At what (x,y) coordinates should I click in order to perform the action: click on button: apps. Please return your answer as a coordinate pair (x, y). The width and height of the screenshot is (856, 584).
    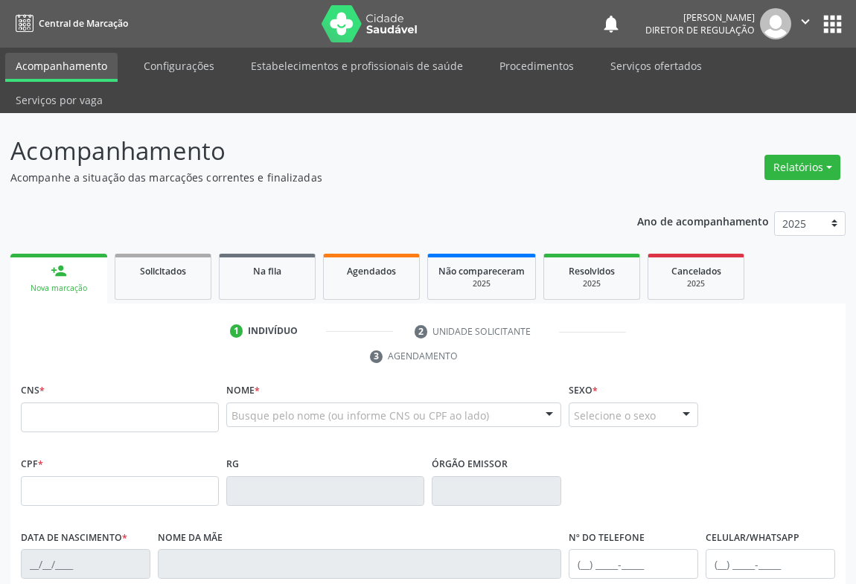
    Looking at the image, I should click on (832, 24).